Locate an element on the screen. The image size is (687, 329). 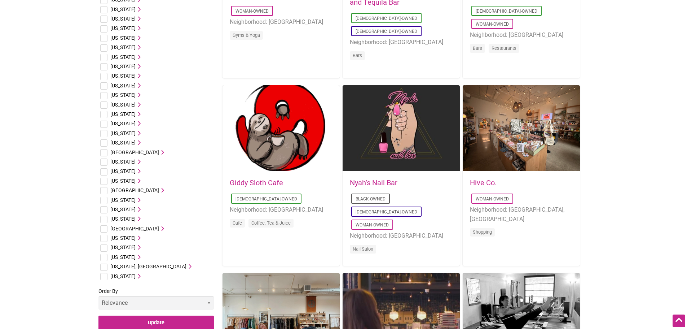
a: Restaurants is located at coordinates (504, 48).